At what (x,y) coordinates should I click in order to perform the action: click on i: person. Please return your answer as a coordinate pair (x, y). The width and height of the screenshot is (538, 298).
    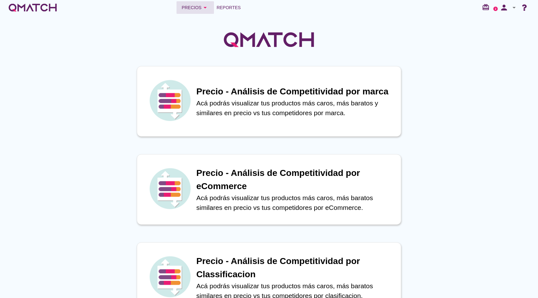
    Looking at the image, I should click on (504, 8).